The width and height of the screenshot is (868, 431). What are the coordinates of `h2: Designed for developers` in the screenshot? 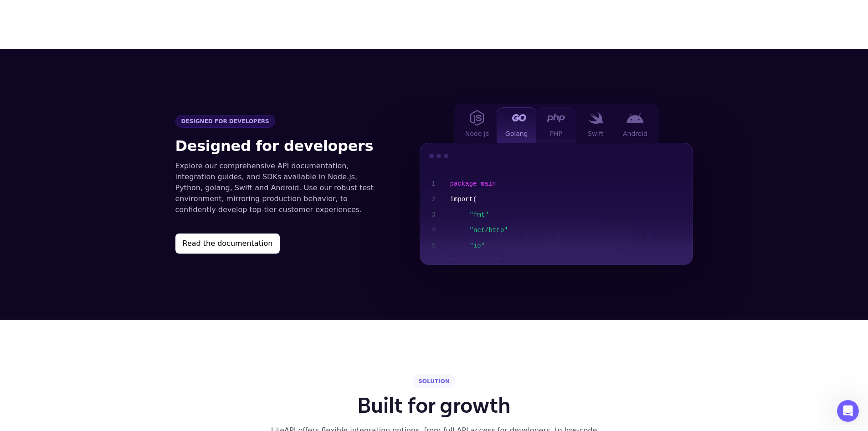 It's located at (279, 146).